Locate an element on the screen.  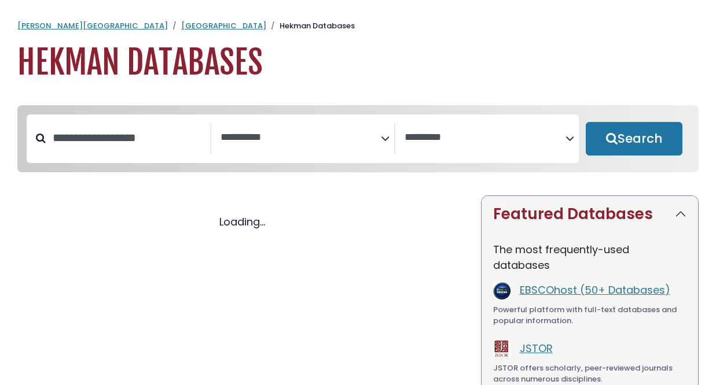
li: Hekman Databases is located at coordinates (310, 26).